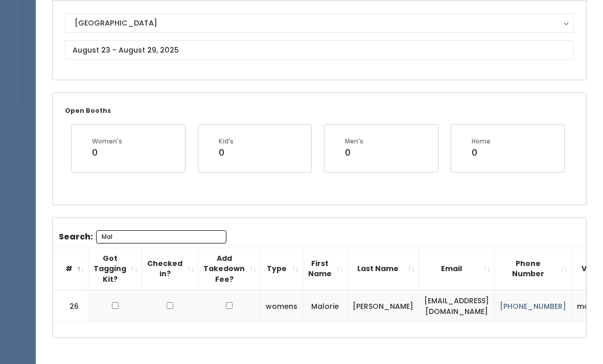  Describe the element at coordinates (115, 268) in the screenshot. I see `th: Got Tagging Kit?: activate to sort column ascending` at that location.